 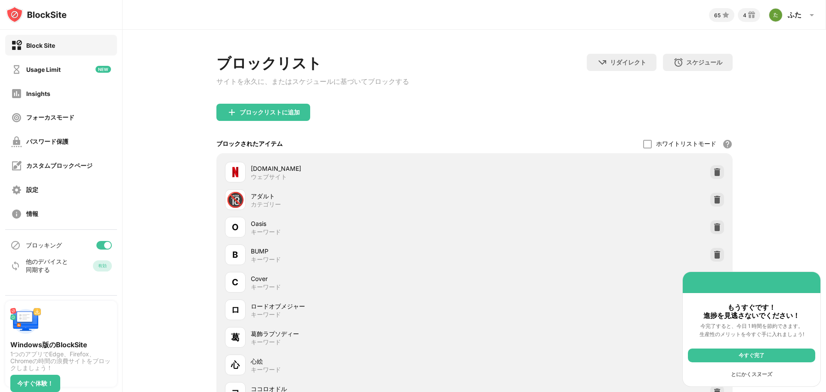 I want to click on img: time-usage-off.svg, so click(x=16, y=69).